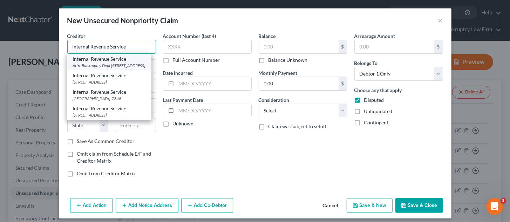  Describe the element at coordinates (378, 111) in the screenshot. I see `span: Unliquidated` at that location.